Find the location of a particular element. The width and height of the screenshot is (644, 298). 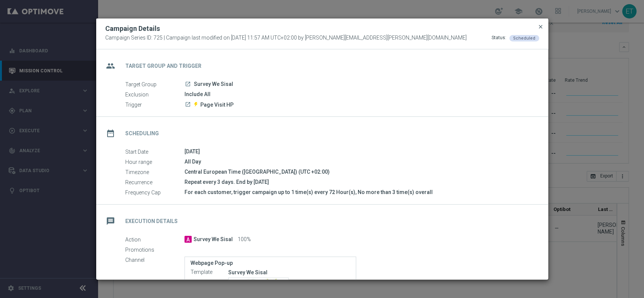

div: All Day is located at coordinates (359, 162).